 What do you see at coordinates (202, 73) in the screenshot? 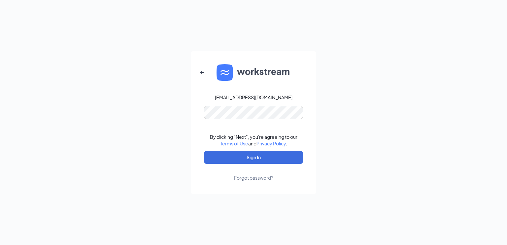
I see `button: ArrowLeftNew` at bounding box center [202, 73].